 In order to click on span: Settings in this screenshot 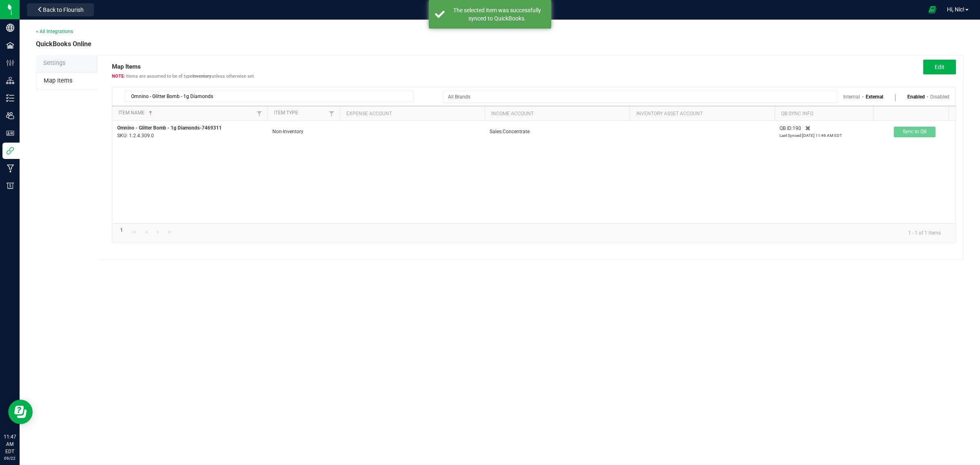, I will do `click(54, 63)`.